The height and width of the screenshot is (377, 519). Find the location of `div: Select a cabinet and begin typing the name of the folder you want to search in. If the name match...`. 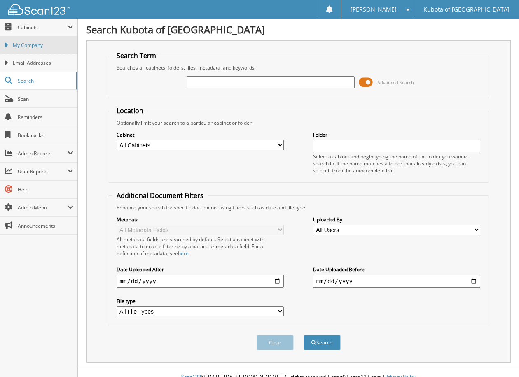

div: Select a cabinet and begin typing the name of the folder you want to search in. If the name match... is located at coordinates (396, 163).